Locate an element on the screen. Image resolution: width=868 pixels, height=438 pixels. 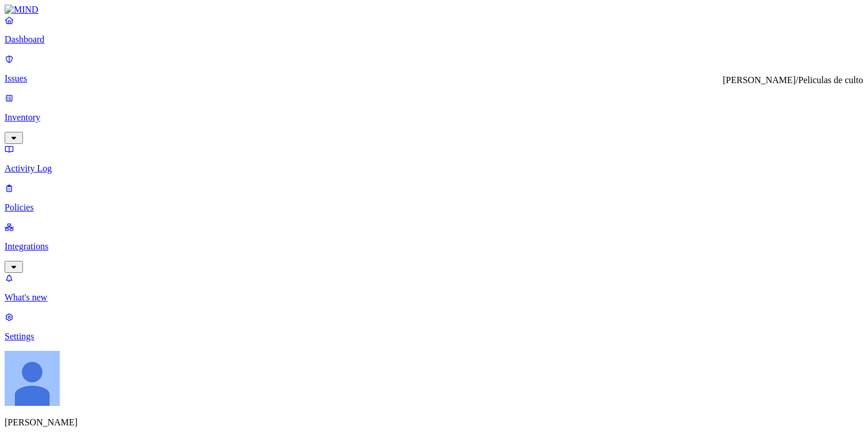
p: Activity Log is located at coordinates (434, 169).